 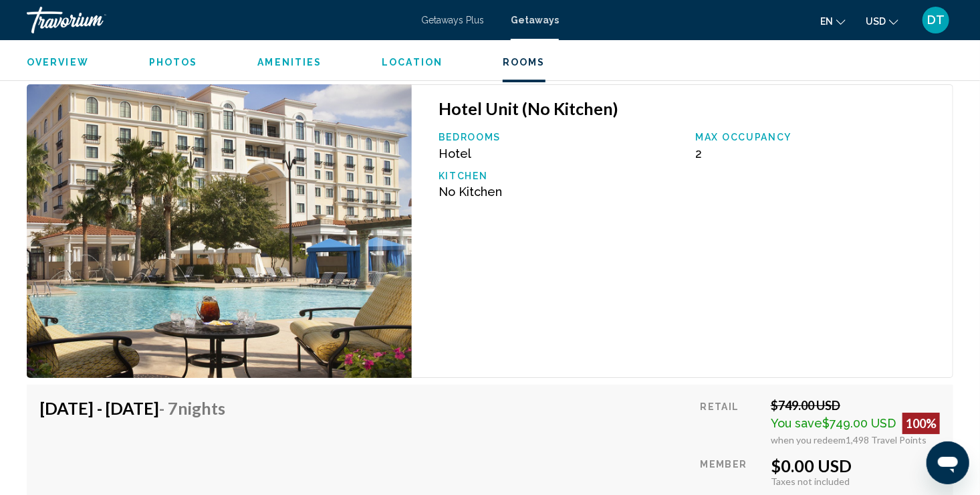 What do you see at coordinates (290, 62) in the screenshot?
I see `button: Amenities` at bounding box center [290, 62].